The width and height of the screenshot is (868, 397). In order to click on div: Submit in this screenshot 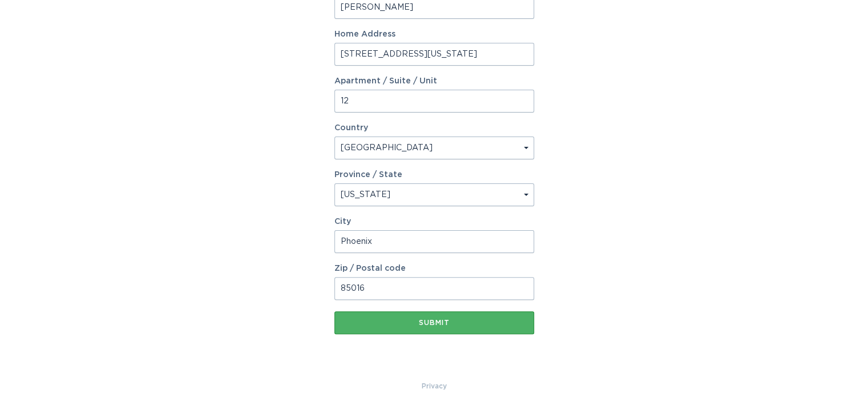, I will do `click(434, 322)`.